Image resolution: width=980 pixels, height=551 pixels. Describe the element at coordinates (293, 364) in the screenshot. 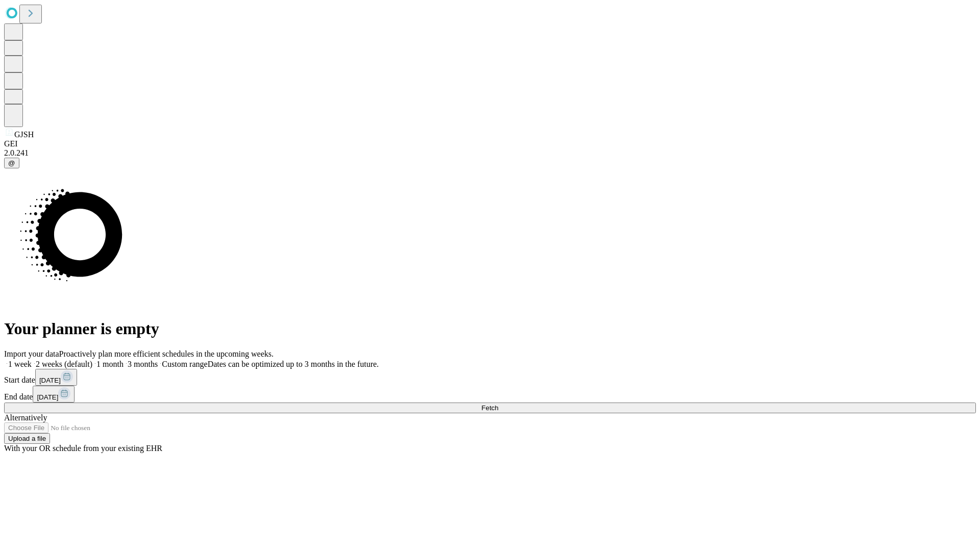

I see `span: Dates can be optimized up to 3 months in the future.` at that location.